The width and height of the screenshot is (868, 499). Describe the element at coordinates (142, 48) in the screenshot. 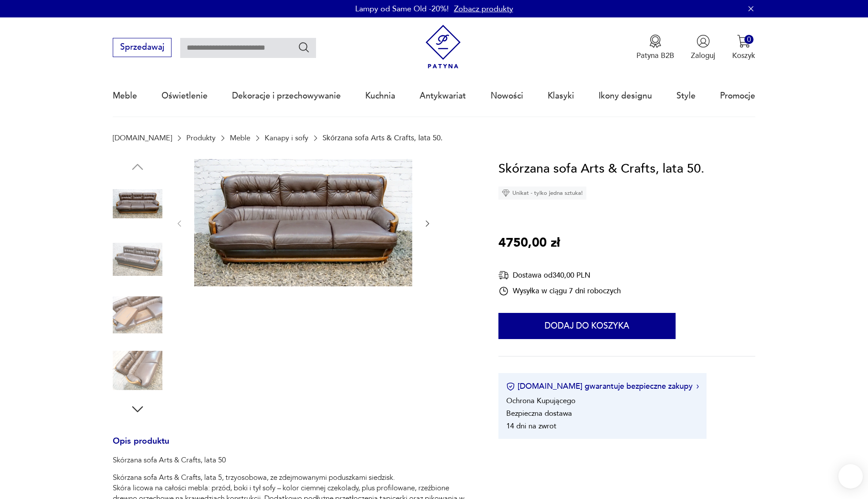

I see `a: Sprzedawaj` at that location.